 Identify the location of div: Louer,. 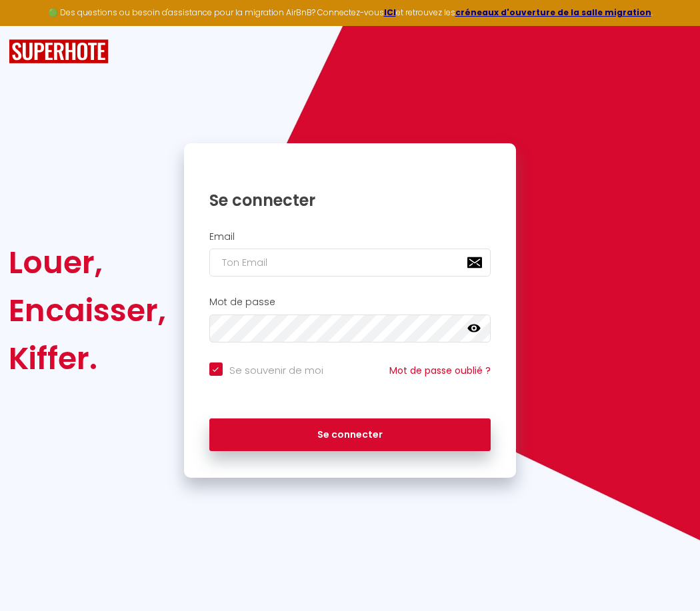
(87, 262).